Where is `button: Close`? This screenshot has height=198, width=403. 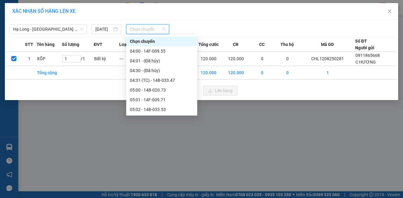 button: Close is located at coordinates (390, 12).